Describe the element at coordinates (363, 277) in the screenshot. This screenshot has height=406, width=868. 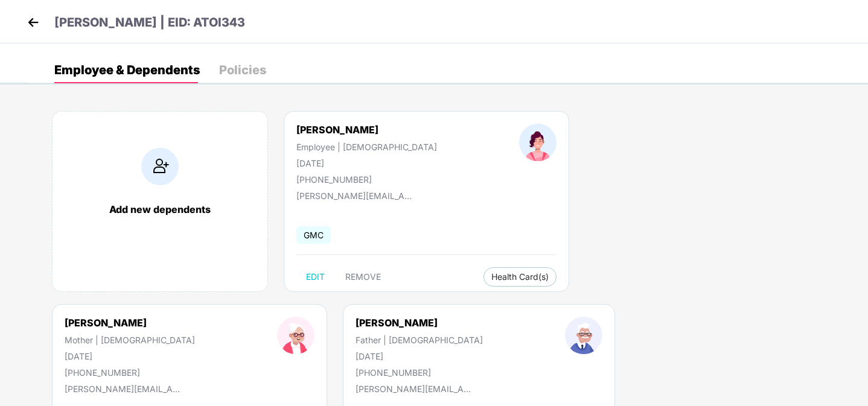
I see `button: REMOVE` at that location.